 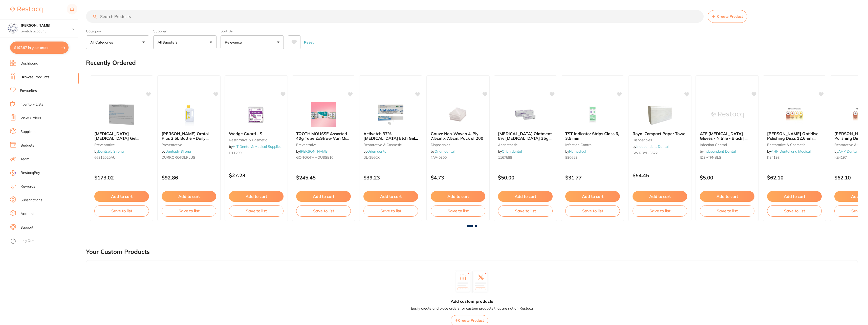 I want to click on a: Numedical, so click(x=578, y=152).